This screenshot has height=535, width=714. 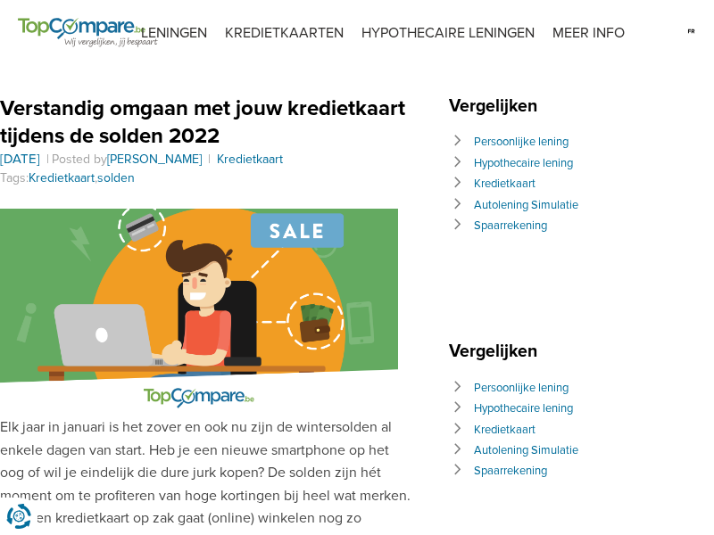 I want to click on img: fr.svg, so click(x=690, y=31).